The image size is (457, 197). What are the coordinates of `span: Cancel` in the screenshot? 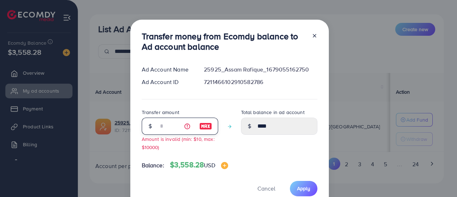 It's located at (266, 188).